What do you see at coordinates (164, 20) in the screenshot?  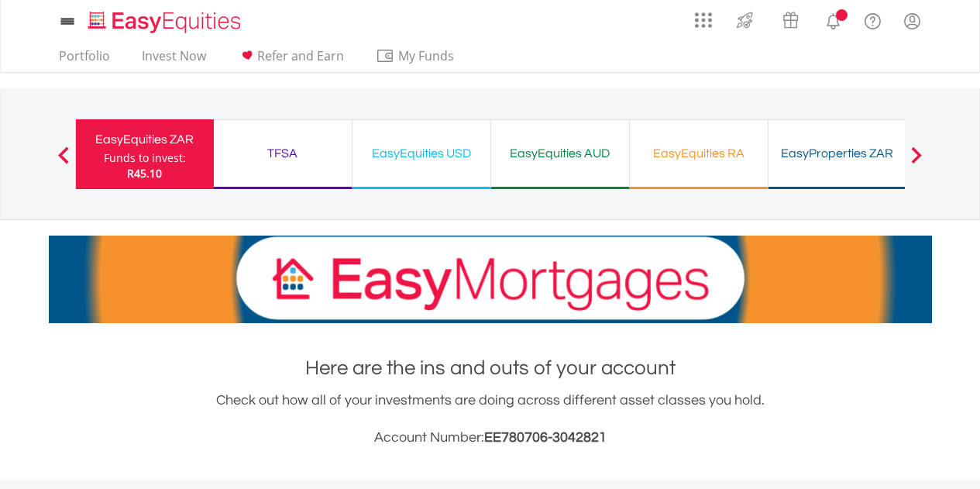 I see `a: Home page` at bounding box center [164, 20].